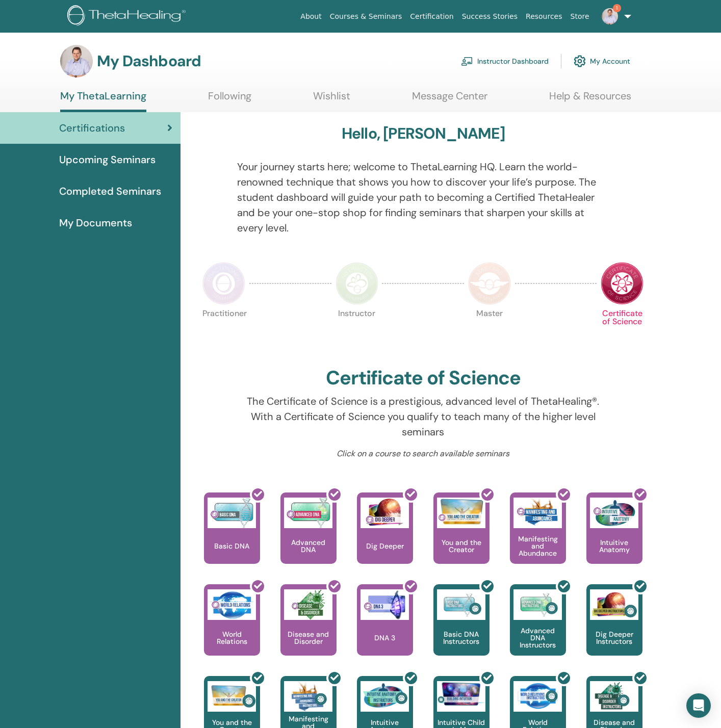 The height and width of the screenshot is (728, 721). I want to click on img: World Relations Instructors, so click(538, 697).